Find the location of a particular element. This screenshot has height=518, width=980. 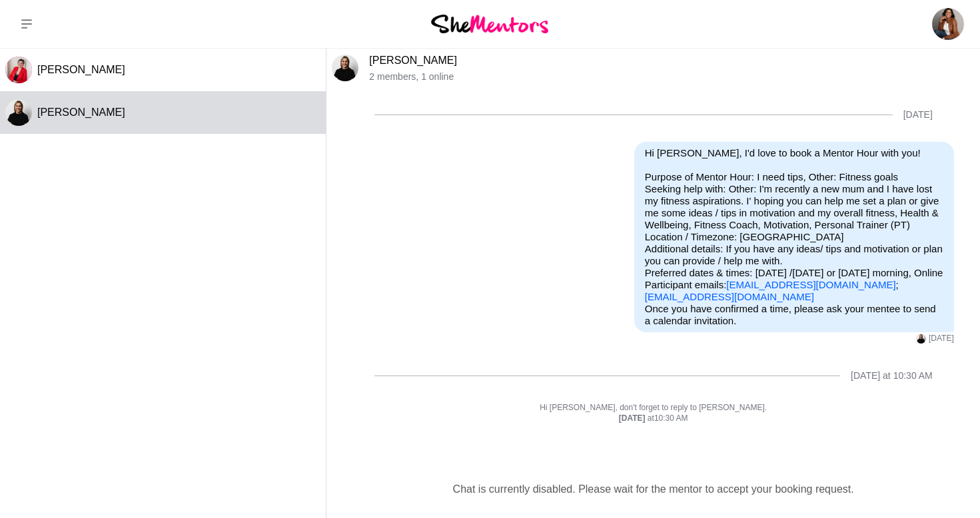

div: at 10:30 AM is located at coordinates (654, 419).